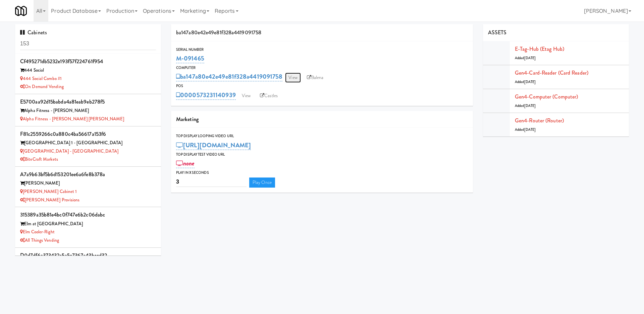  What do you see at coordinates (269, 96) in the screenshot?
I see `a: Castles` at bounding box center [269, 96].